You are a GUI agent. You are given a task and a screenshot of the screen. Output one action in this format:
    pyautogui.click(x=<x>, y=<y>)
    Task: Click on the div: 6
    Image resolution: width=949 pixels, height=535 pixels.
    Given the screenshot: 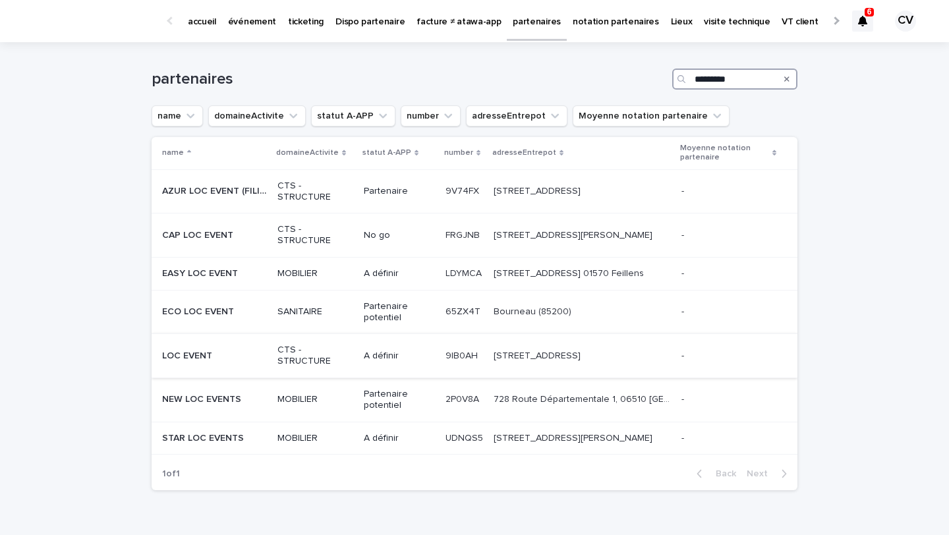 What is the action you would take?
    pyautogui.click(x=863, y=21)
    